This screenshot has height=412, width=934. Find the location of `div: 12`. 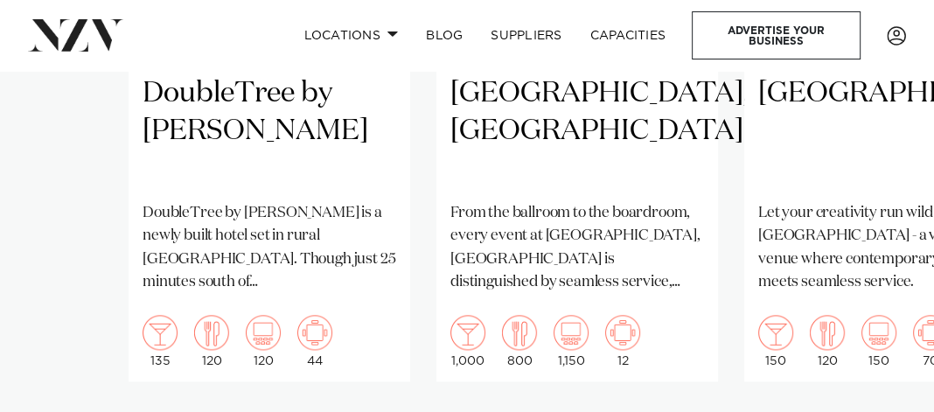

div: 12 is located at coordinates (623, 341).